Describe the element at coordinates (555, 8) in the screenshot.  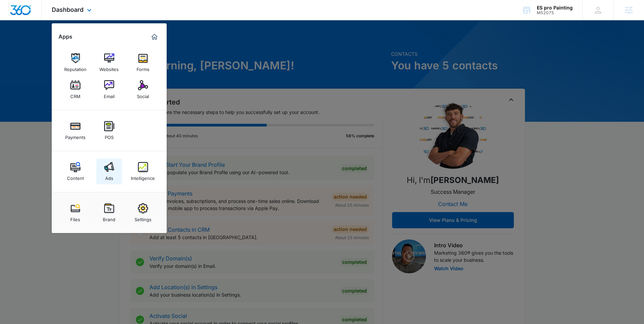
I see `div: account name` at that location.